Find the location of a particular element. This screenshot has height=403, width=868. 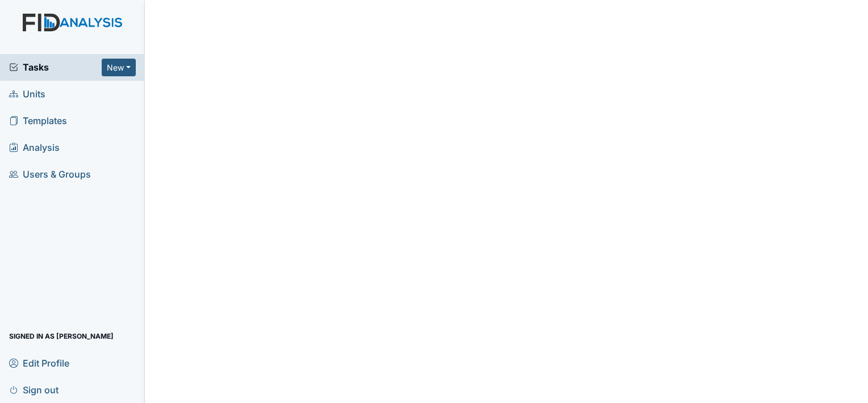

span: Edit Profile is located at coordinates (39, 363).